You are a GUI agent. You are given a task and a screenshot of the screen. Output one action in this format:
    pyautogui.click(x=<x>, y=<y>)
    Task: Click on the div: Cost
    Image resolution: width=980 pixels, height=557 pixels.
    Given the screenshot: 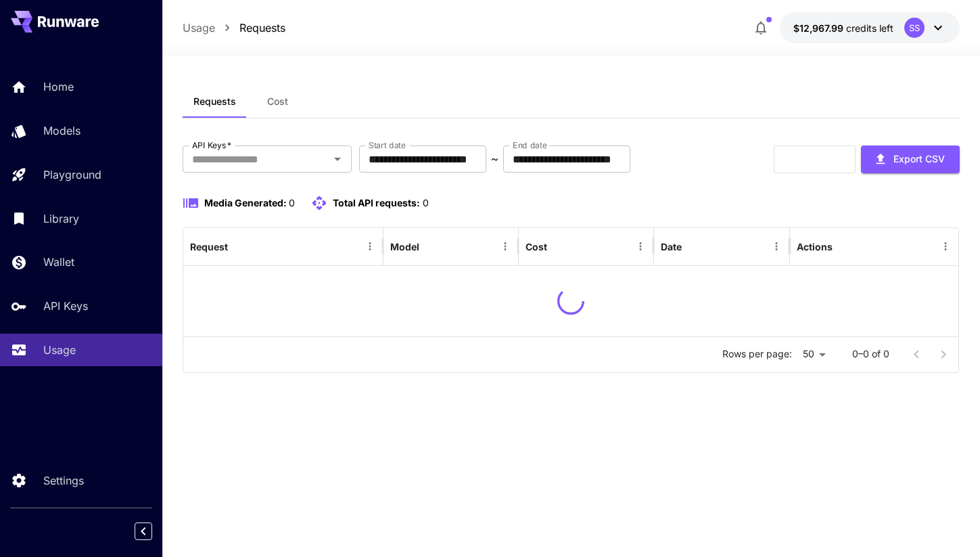 What is the action you would take?
    pyautogui.click(x=537, y=246)
    